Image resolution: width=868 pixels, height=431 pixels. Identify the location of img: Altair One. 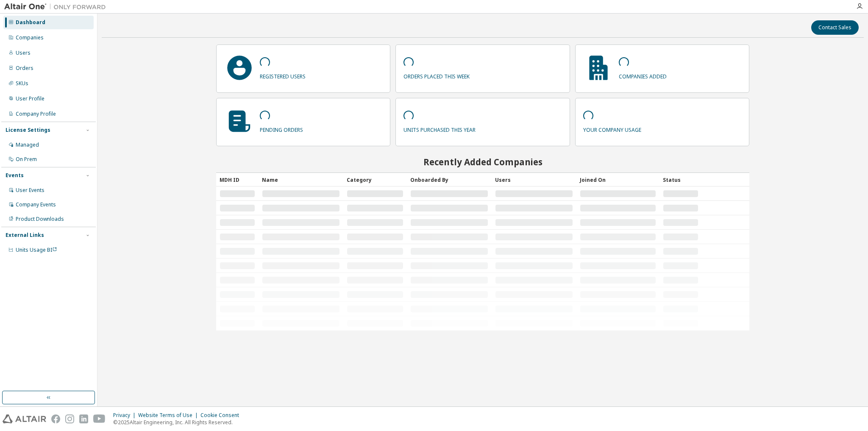
(57, 7).